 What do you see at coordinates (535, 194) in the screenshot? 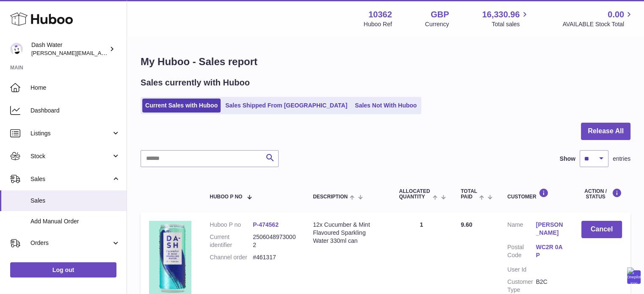
I see `div: Customer` at bounding box center [535, 194].